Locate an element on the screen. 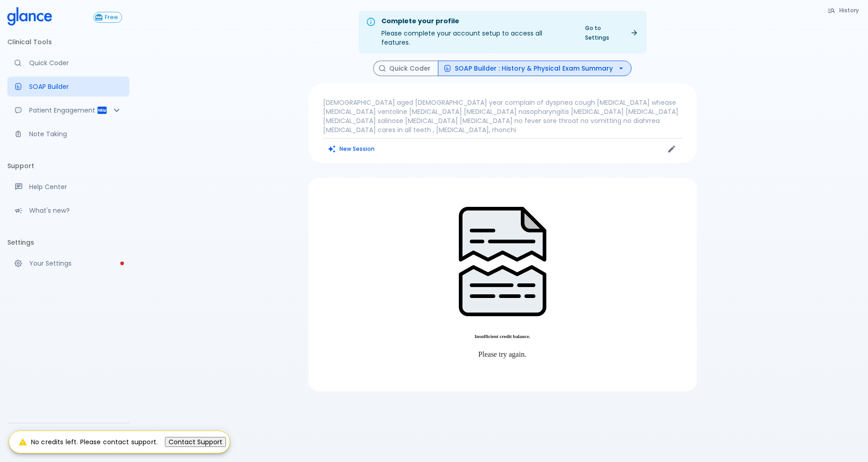  li: Support is located at coordinates (68, 166).